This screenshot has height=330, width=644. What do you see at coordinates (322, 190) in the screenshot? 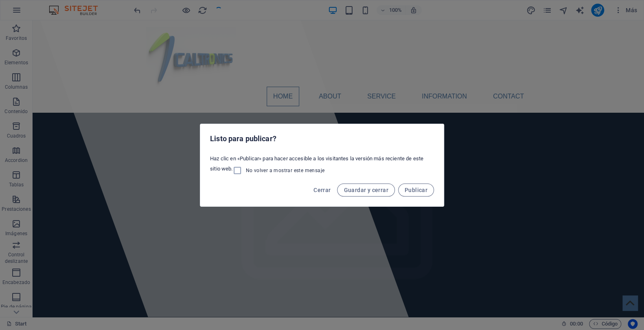
I see `span: Cerrar` at bounding box center [322, 190].